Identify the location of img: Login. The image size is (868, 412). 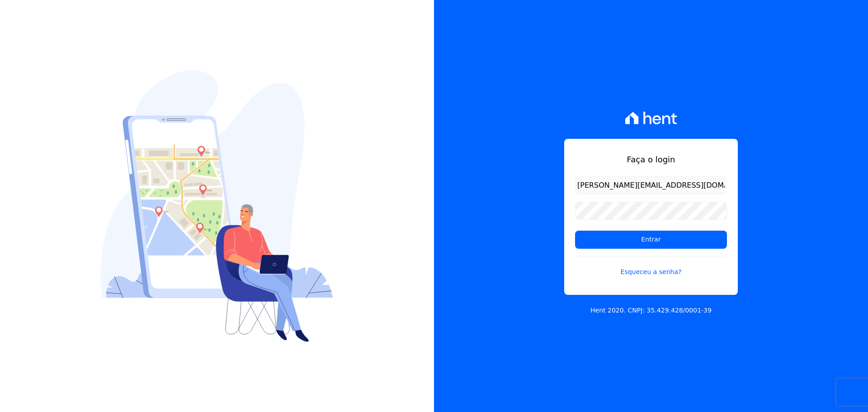
(217, 206).